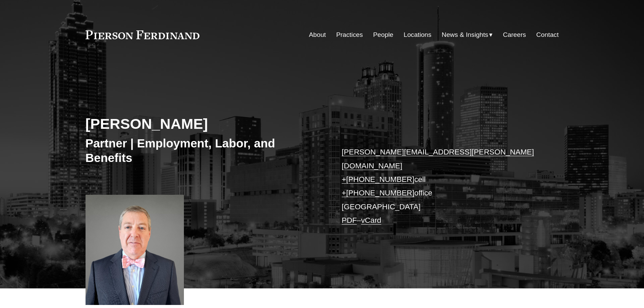 The image size is (644, 308). Describe the element at coordinates (318, 35) in the screenshot. I see `a: About` at that location.